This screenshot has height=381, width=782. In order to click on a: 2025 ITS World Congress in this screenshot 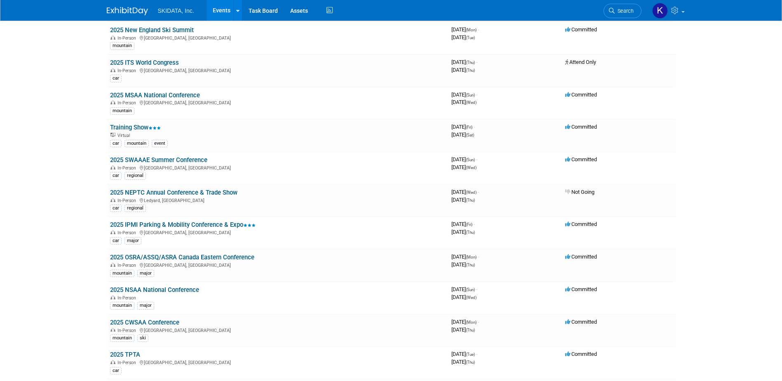, I will do `click(144, 63)`.